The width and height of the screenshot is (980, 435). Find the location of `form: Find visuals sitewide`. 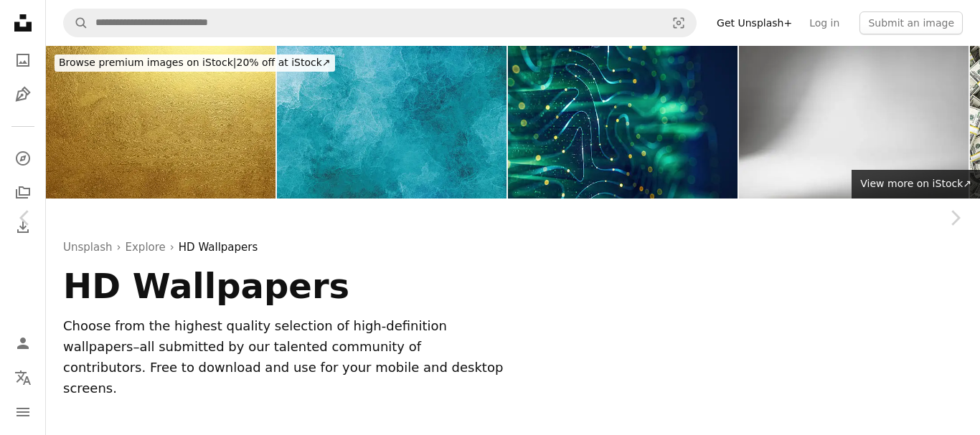

form: Find visuals sitewide is located at coordinates (380, 23).